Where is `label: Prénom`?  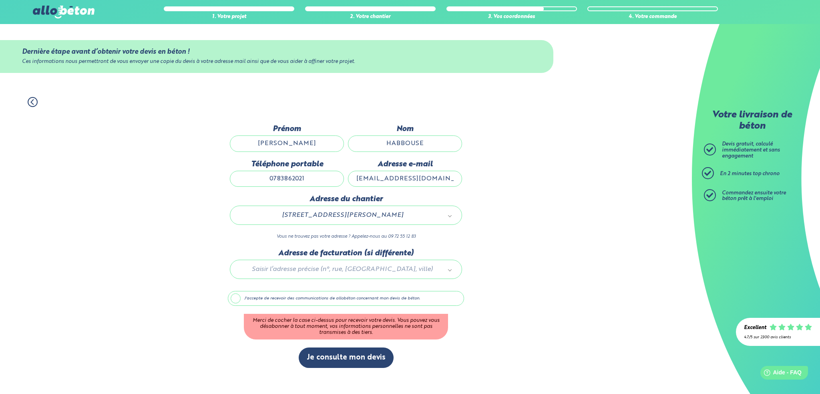 label: Prénom is located at coordinates (287, 129).